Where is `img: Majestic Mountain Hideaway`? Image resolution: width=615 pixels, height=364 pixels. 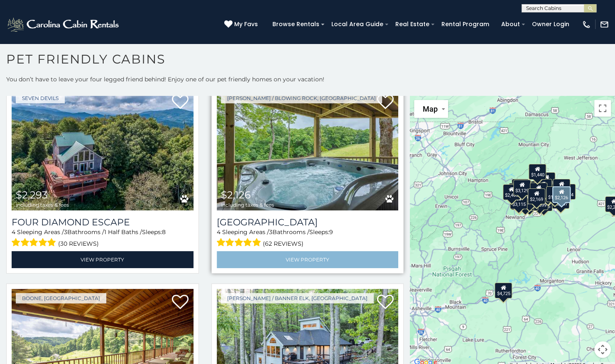 img: Majestic Mountain Hideaway is located at coordinates (308, 149).